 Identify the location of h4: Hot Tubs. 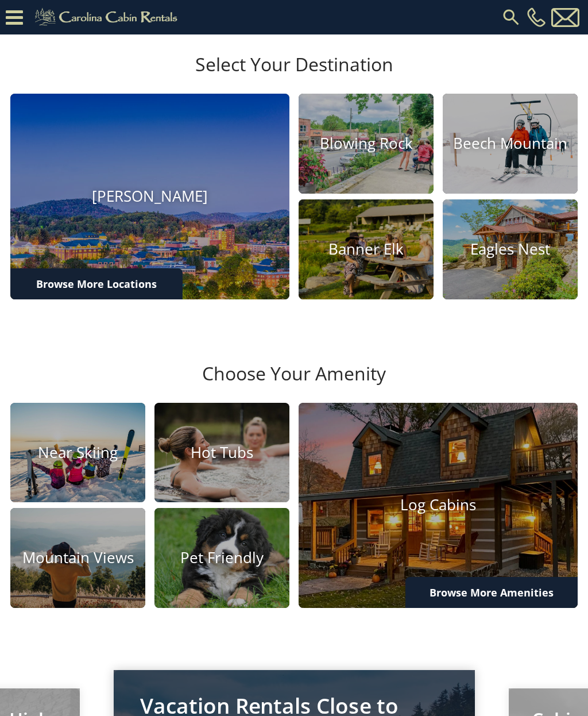
(221, 452).